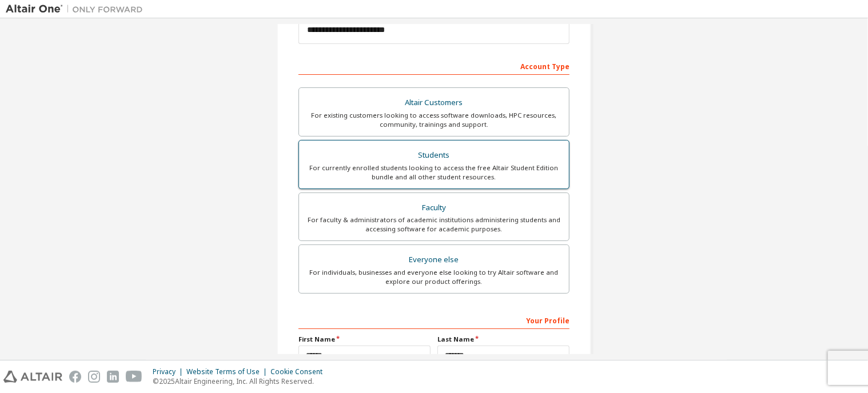 The width and height of the screenshot is (868, 393). Describe the element at coordinates (434, 208) in the screenshot. I see `div: Faculty` at that location.